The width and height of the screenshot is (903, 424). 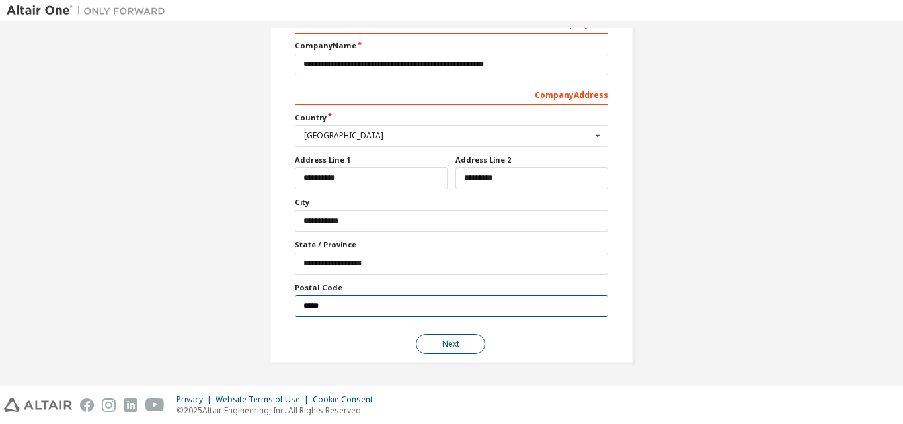 What do you see at coordinates (155, 405) in the screenshot?
I see `img: youtube.svg` at bounding box center [155, 405].